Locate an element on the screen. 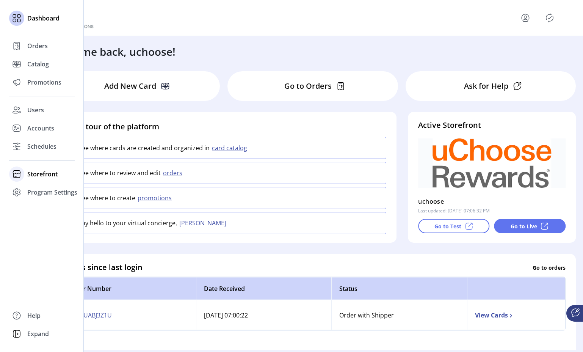  span: Program Settings is located at coordinates (52, 192).